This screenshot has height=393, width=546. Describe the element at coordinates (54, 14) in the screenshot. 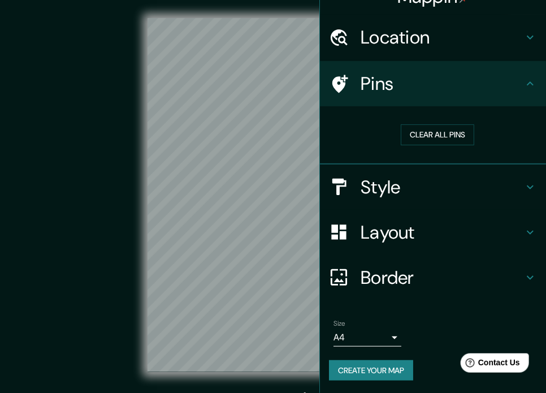

I see `span: Contact Us` at that location.